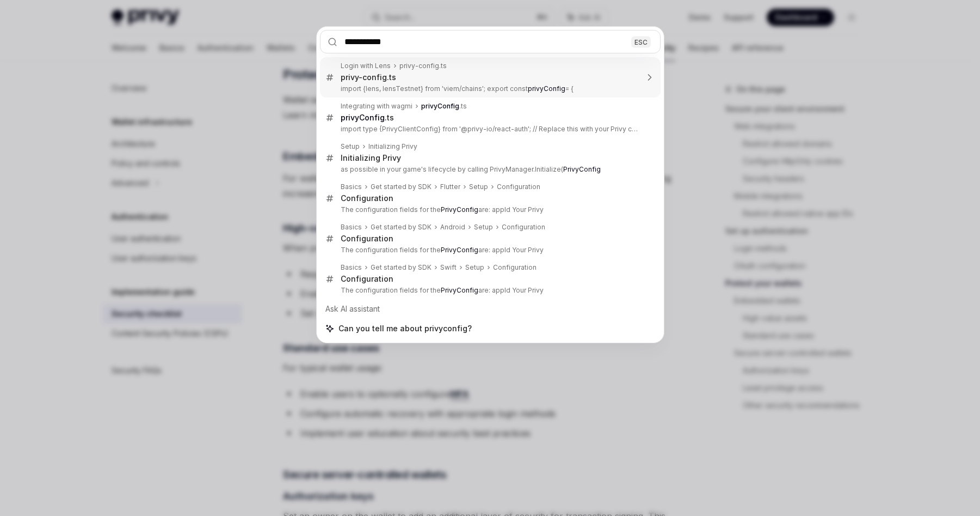 The image size is (980, 516). Describe the element at coordinates (453, 227) in the screenshot. I see `div: Android` at that location.